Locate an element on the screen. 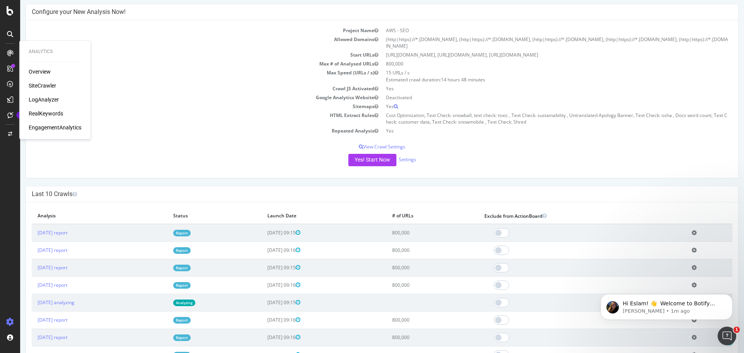  td: Allowed Domains is located at coordinates (187, 43).